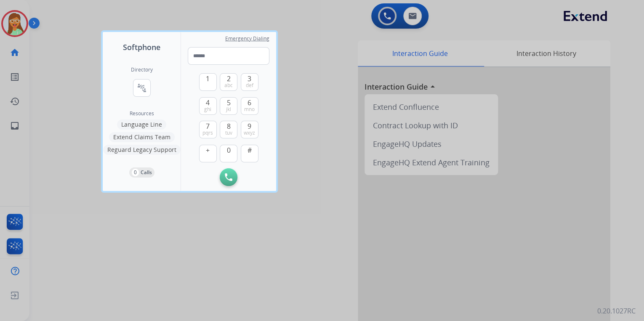 This screenshot has width=644, height=321. I want to click on mat-icon: connect_without_contact, so click(141, 87).